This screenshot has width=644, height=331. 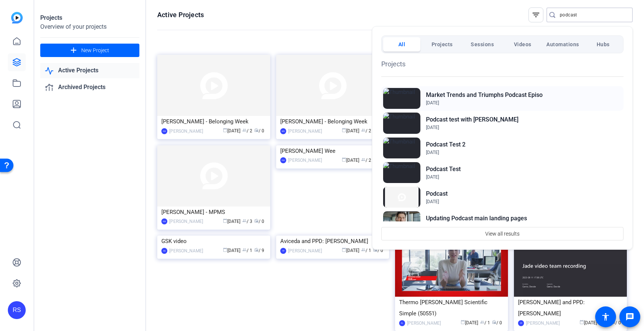 What do you see at coordinates (446, 144) in the screenshot?
I see `h2: Podcast Test 2` at bounding box center [446, 144].